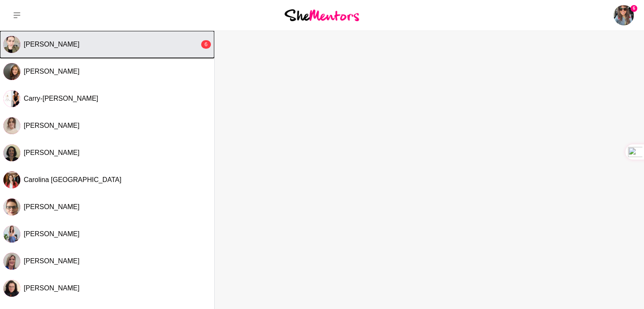 The width and height of the screenshot is (644, 309). Describe the element at coordinates (624, 16) in the screenshot. I see `a: Karla6` at that location.